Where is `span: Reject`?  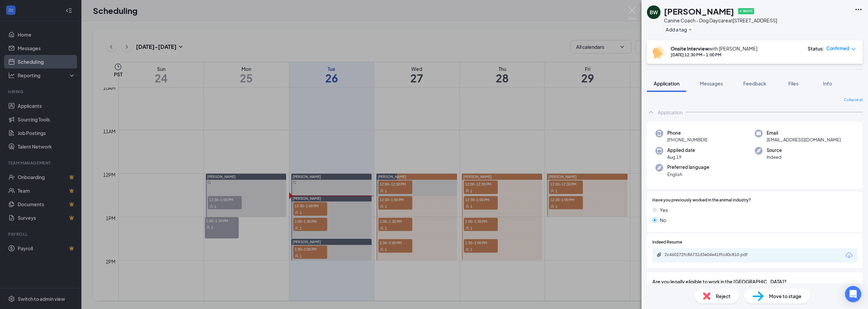
span: Reject is located at coordinates (724, 296).